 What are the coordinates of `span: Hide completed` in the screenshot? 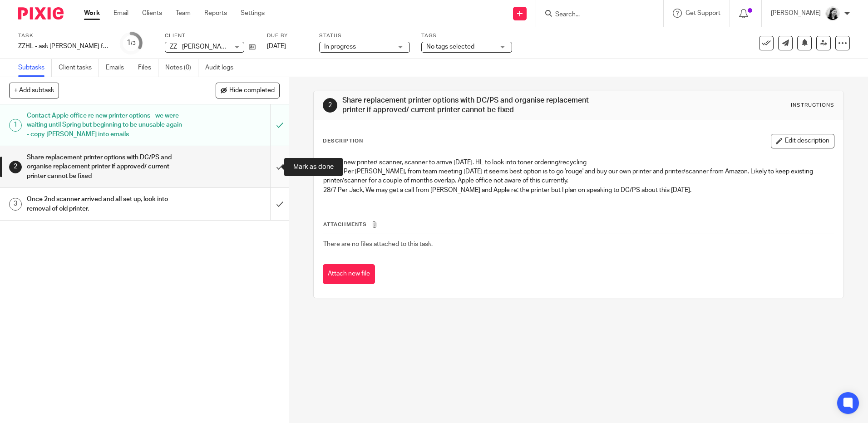 It's located at (252, 91).